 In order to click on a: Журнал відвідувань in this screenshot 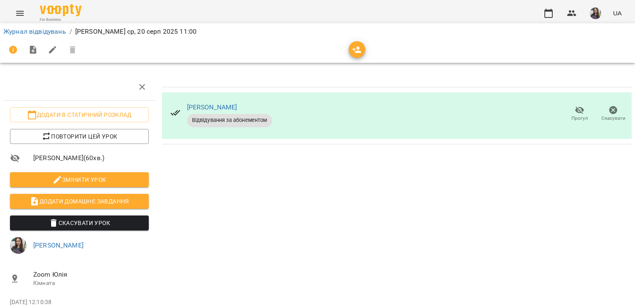, I will do `click(35, 31)`.